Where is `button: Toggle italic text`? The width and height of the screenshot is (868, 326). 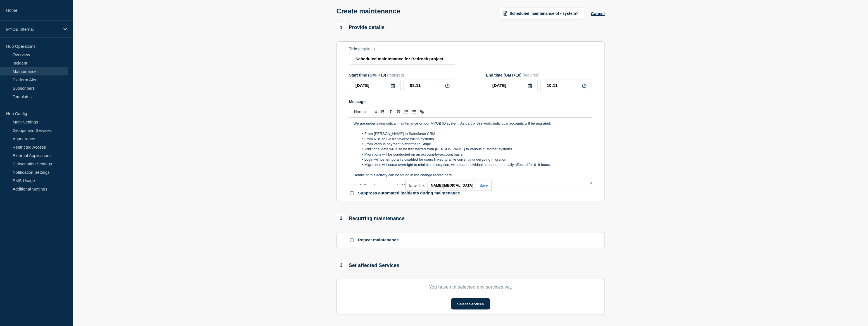
button: Toggle italic text is located at coordinates (390, 111).